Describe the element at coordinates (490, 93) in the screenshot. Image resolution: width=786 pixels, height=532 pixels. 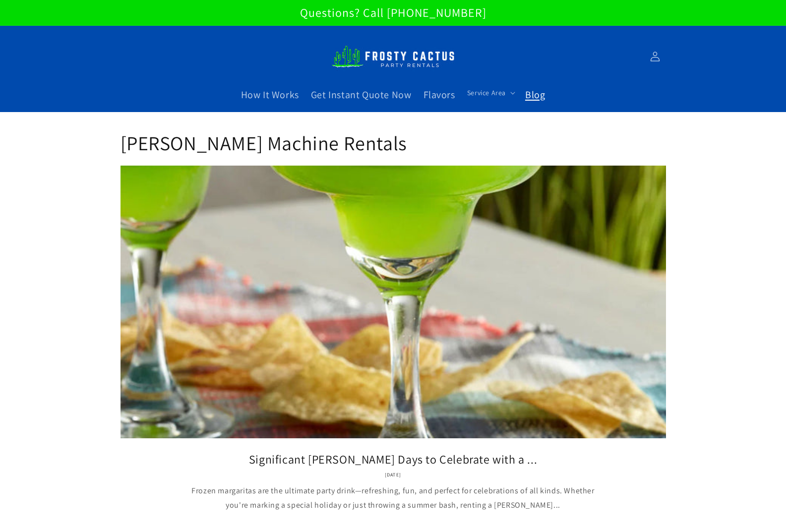
I see `summary: Service Area` at that location.